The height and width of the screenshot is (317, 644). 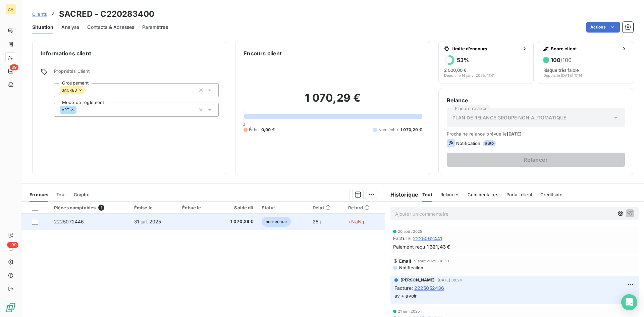 What do you see at coordinates (39, 194) in the screenshot?
I see `span: En cours` at bounding box center [39, 194].